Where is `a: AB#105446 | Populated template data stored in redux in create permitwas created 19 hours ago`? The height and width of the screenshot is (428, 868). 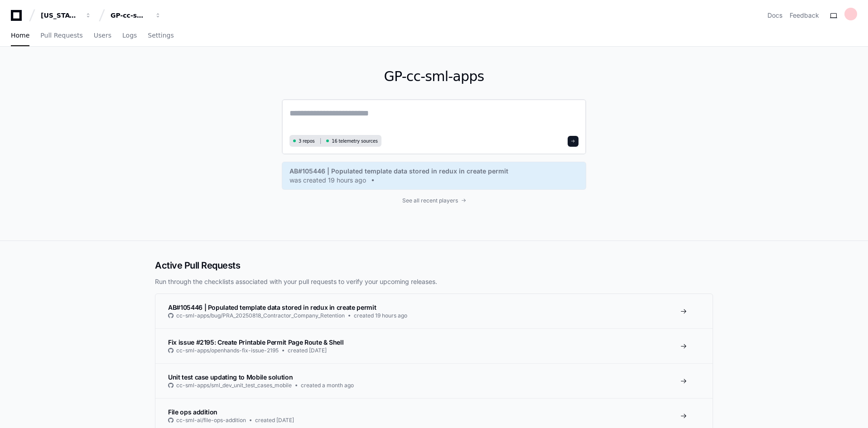
a: AB#105446 | Populated template data stored in redux in create permitwas created 19 hours ago is located at coordinates (434, 176).